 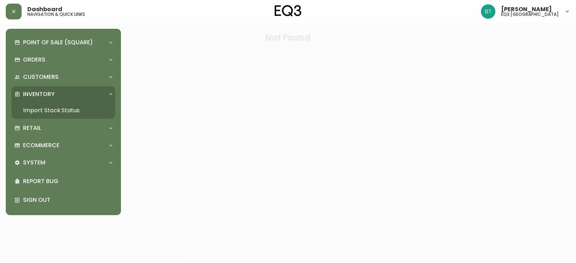 I want to click on div: Ecommerce, so click(x=63, y=146).